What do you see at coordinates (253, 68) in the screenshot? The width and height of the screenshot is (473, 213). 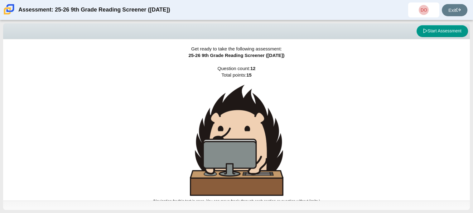 I see `b: 12` at bounding box center [253, 68].